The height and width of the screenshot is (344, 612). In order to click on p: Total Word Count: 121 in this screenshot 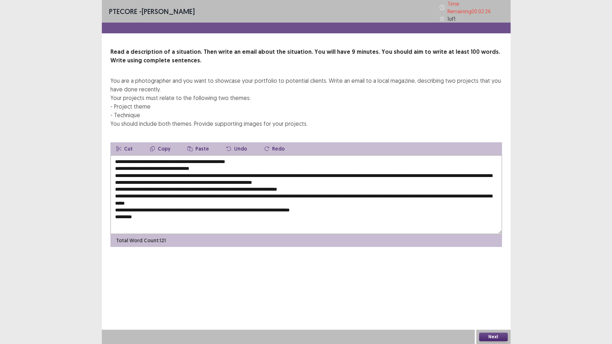, I will do `click(141, 241)`.